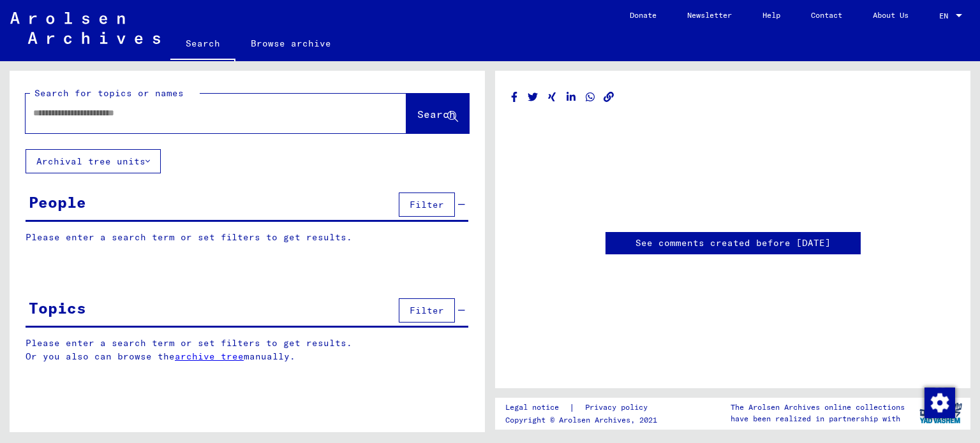 This screenshot has height=443, width=980. What do you see at coordinates (609, 97) in the screenshot?
I see `button: Copy link` at bounding box center [609, 97].